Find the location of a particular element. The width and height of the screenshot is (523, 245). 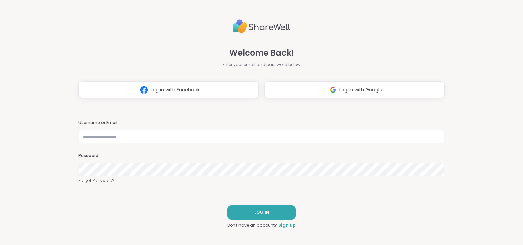

img: ShareWell Logo is located at coordinates (261, 26).